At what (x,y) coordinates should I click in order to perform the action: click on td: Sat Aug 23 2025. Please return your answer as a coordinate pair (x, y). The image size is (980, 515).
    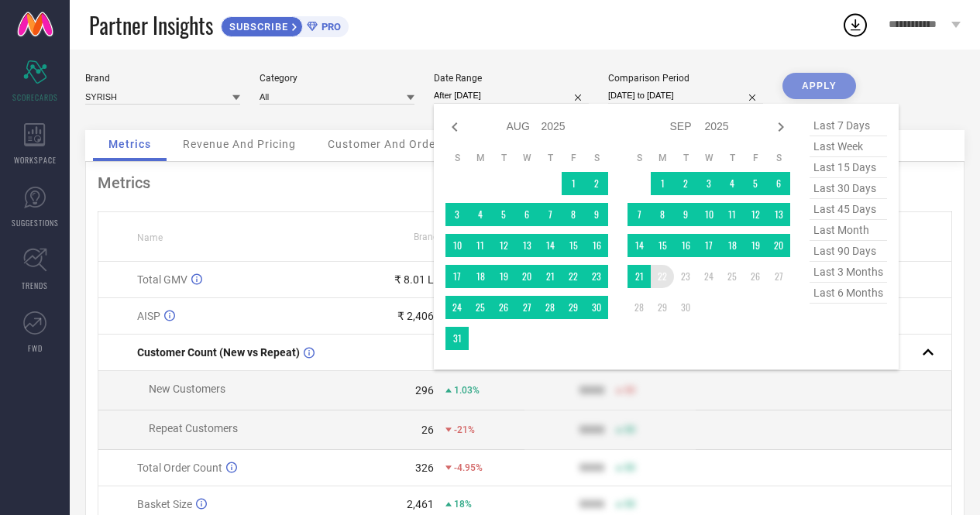
    Looking at the image, I should click on (596, 277).